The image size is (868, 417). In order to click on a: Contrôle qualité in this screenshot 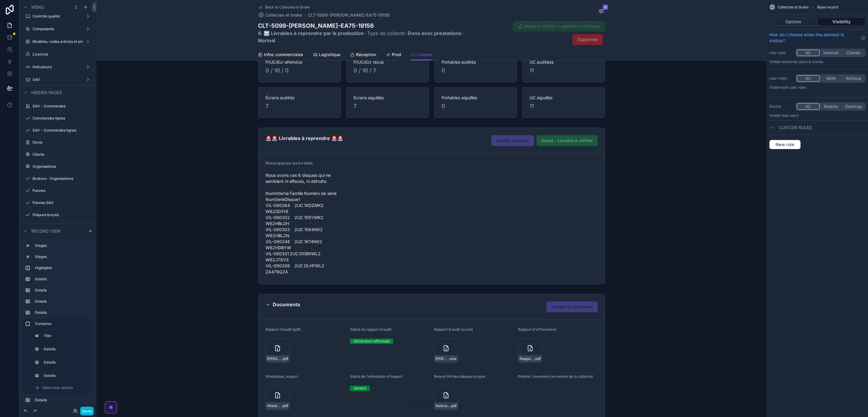, I will do `click(57, 16)`.